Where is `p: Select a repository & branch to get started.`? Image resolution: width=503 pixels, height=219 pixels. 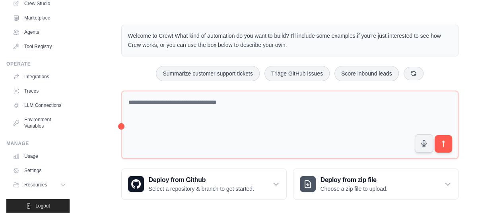 p: Select a repository & branch to get started. is located at coordinates (201, 189).